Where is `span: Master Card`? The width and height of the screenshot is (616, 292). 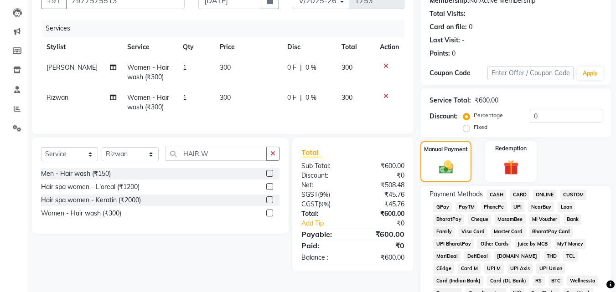 span: Master Card is located at coordinates (509, 232).